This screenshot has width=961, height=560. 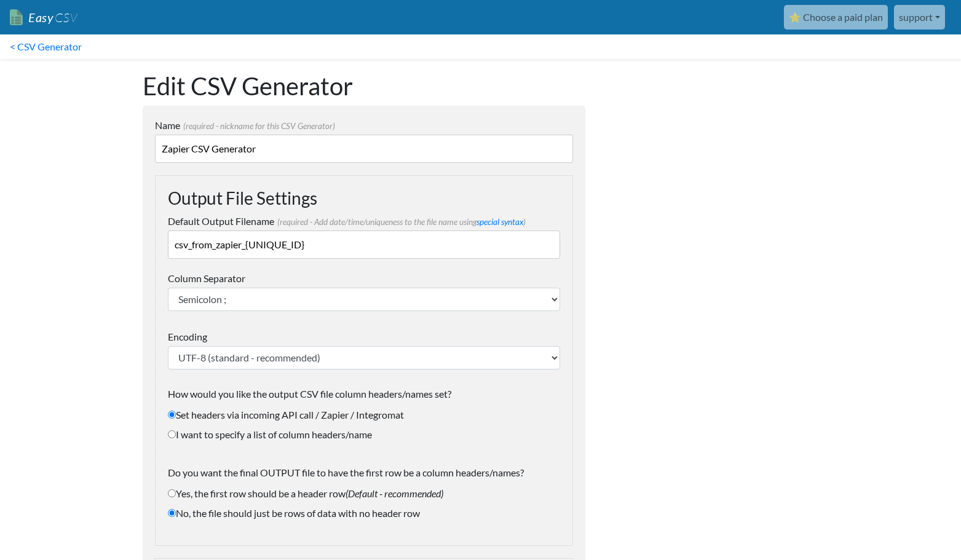 I want to click on input: example: Leads to SFTP, so click(x=364, y=149).